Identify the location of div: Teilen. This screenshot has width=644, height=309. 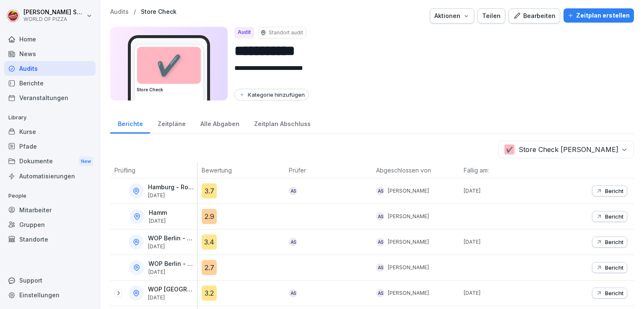
(491, 16).